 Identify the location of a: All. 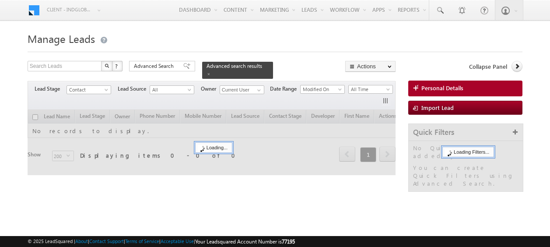
(172, 90).